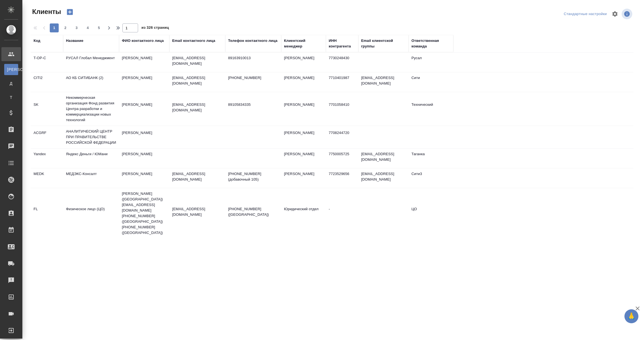 Image resolution: width=644 pixels, height=340 pixels. What do you see at coordinates (585, 14) in the screenshot?
I see `div: split button` at bounding box center [585, 14].